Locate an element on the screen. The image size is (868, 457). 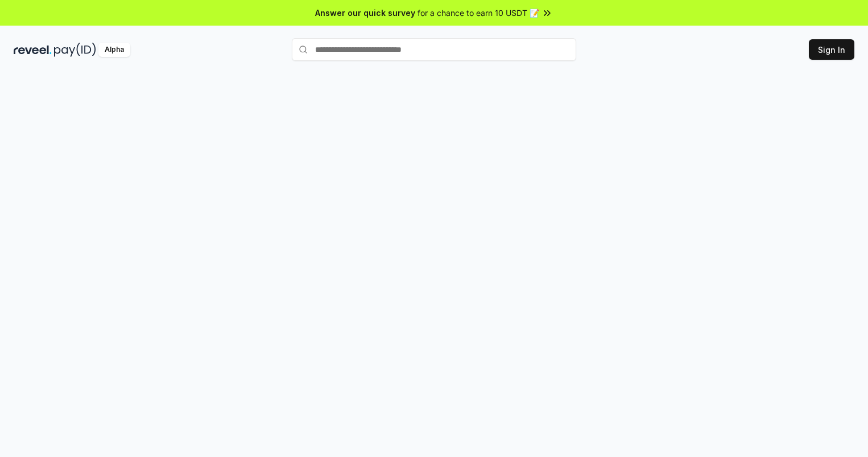
span: Answer our quick survey is located at coordinates (365, 12).